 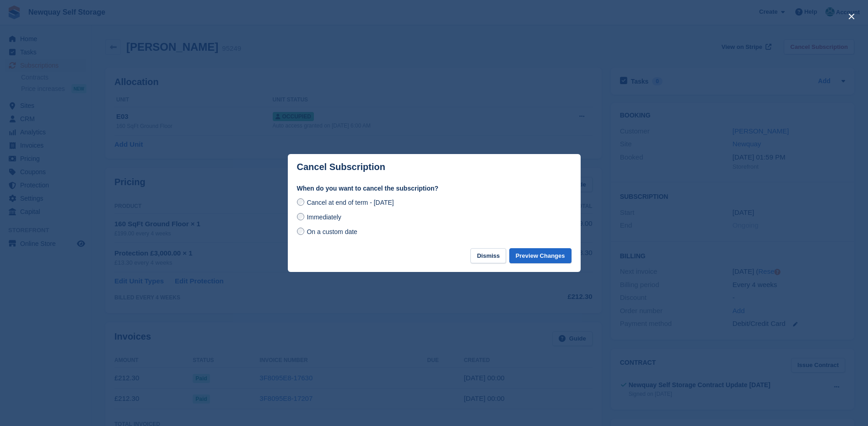 What do you see at coordinates (341, 167) in the screenshot?
I see `p: Cancel Subscription` at bounding box center [341, 167].